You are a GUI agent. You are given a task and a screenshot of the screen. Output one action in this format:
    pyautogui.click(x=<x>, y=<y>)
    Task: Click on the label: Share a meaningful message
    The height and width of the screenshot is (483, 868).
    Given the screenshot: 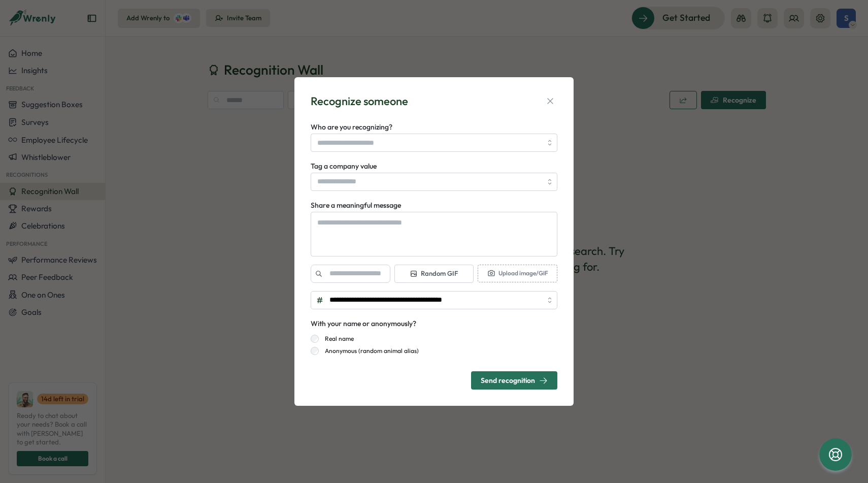 What is the action you would take?
    pyautogui.click(x=356, y=206)
    